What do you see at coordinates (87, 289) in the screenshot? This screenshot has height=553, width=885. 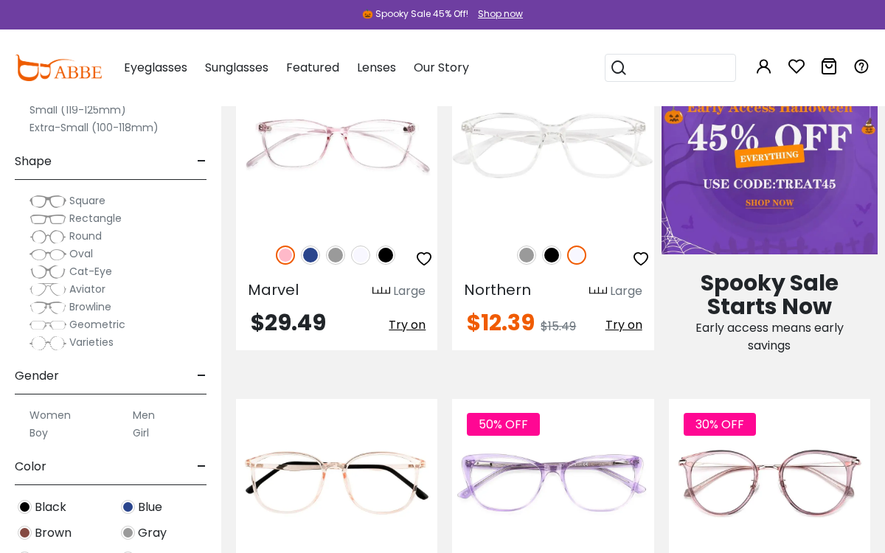 I see `span: Aviator` at bounding box center [87, 289].